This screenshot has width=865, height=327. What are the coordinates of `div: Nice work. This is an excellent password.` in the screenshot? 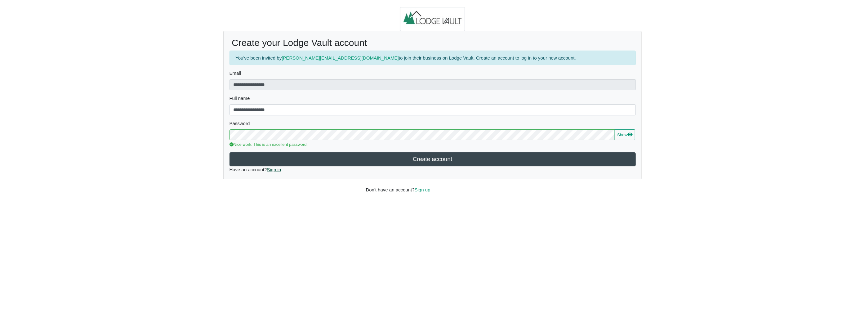 It's located at (433, 145).